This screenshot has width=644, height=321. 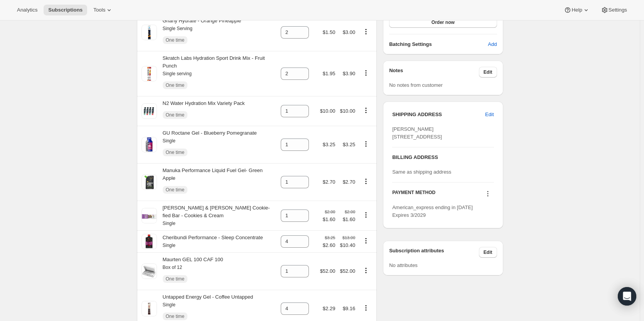 I want to click on div: Manuka Performance Liquid Fuel Gel- Green Apple, so click(x=217, y=182).